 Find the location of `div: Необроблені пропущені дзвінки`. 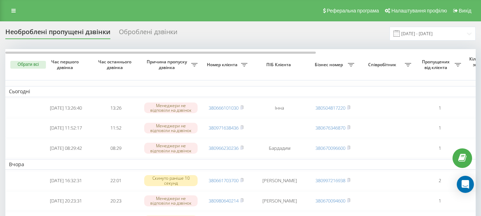

div: Необроблені пропущені дзвінки is located at coordinates (58, 33).